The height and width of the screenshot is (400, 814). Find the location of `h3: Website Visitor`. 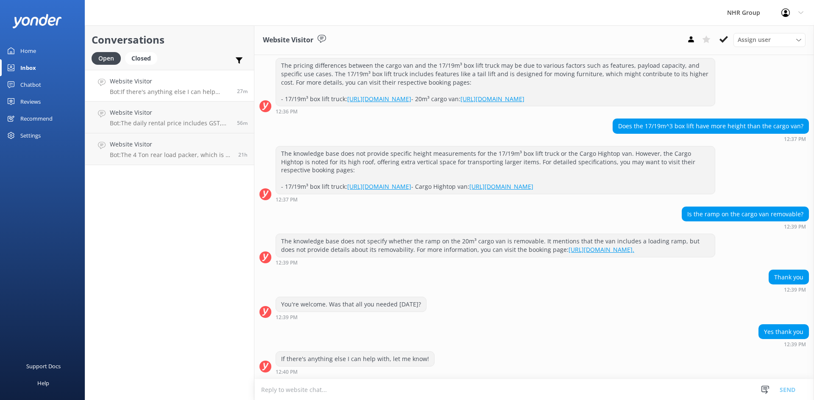

h3: Website Visitor is located at coordinates (288, 40).